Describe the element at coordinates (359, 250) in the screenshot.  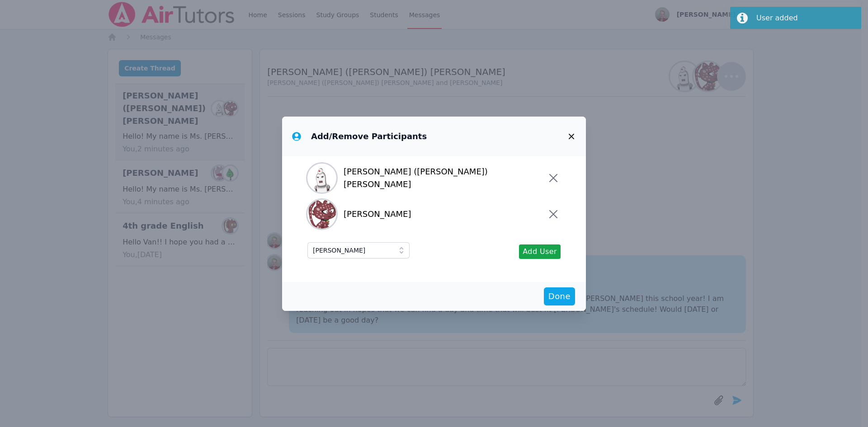
I see `input: Search...` at that location.